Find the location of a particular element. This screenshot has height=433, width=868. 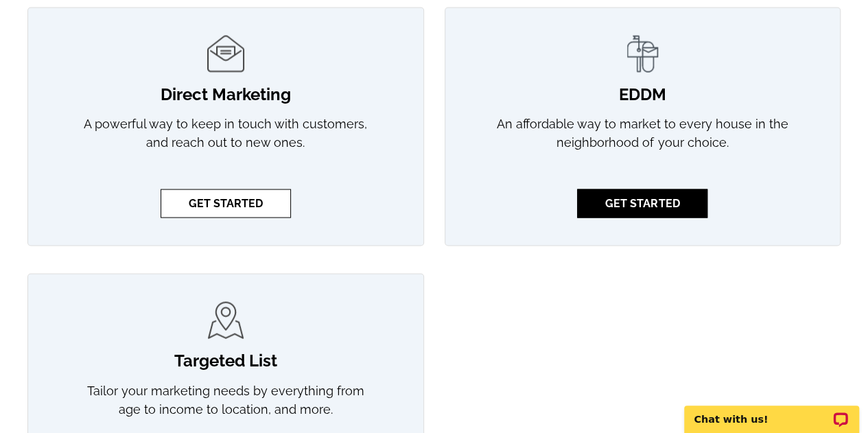

p: A powerful way to keep in touch with customers, and reach out to new ones. is located at coordinates (226, 133).